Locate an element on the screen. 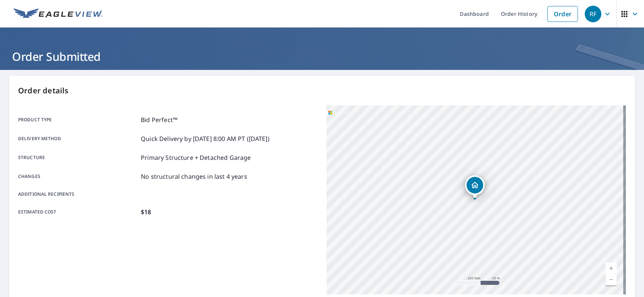 The image size is (644, 297). a: Current Level 18, Zoom Out is located at coordinates (611, 280).